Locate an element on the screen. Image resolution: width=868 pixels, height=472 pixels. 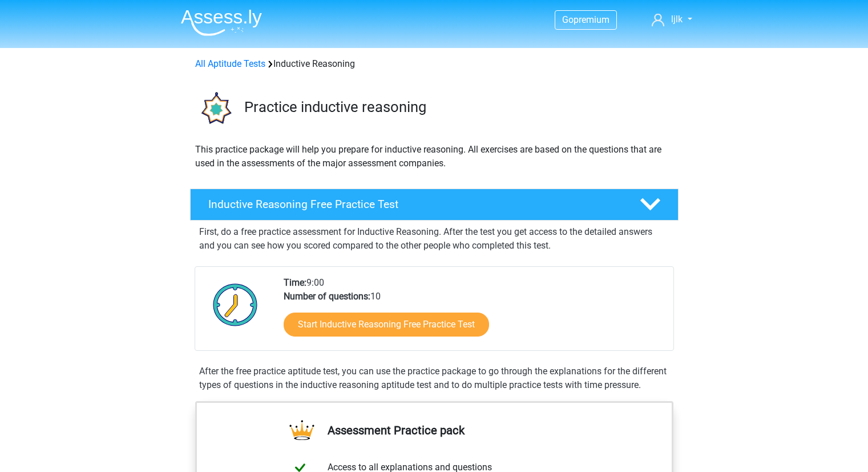
span: premium is located at coordinates (591, 19).